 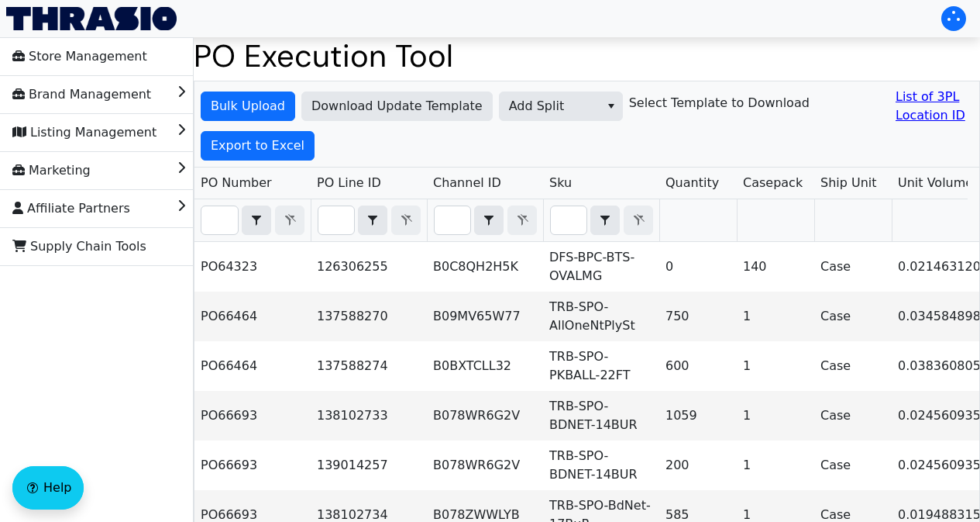 What do you see at coordinates (369, 416) in the screenshot?
I see `td: 138102733` at bounding box center [369, 416].